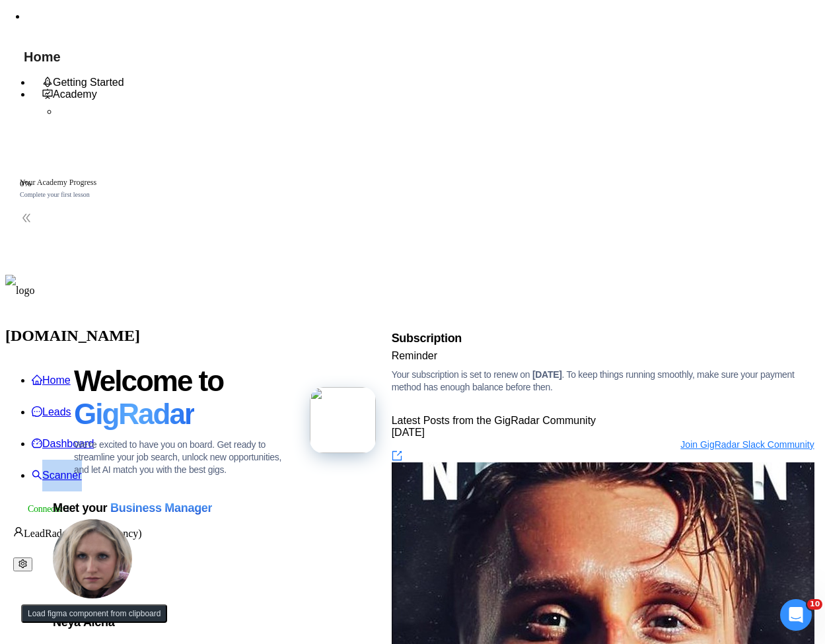  What do you see at coordinates (48, 94) in the screenshot?
I see `span: fund-projection-screen` at bounding box center [48, 94].